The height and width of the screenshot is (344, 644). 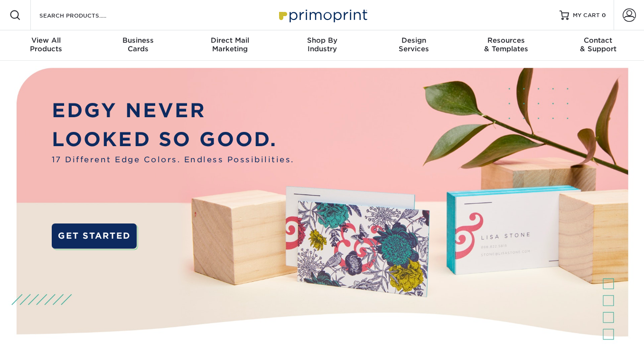 What do you see at coordinates (230, 46) in the screenshot?
I see `a: Direct MailMarketing` at bounding box center [230, 46].